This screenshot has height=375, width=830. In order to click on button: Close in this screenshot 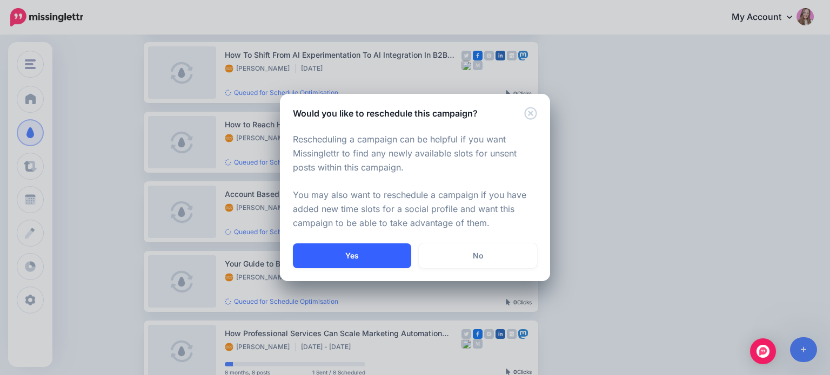, I will do `click(531, 113)`.